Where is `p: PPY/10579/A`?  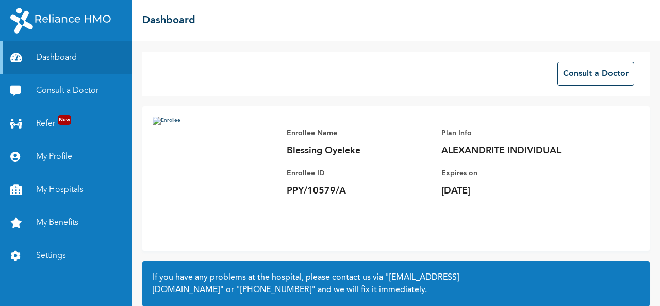 p: PPY/10579/A is located at coordinates (359, 191).